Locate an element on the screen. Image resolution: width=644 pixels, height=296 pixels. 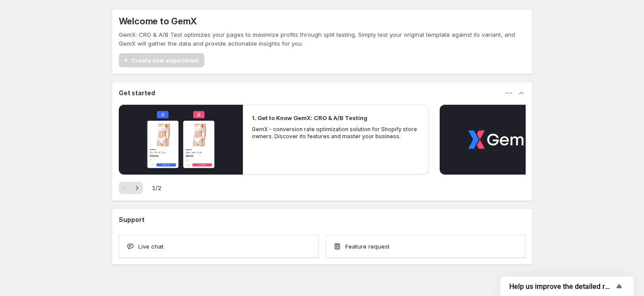
span: Feature request is located at coordinates (367, 247).